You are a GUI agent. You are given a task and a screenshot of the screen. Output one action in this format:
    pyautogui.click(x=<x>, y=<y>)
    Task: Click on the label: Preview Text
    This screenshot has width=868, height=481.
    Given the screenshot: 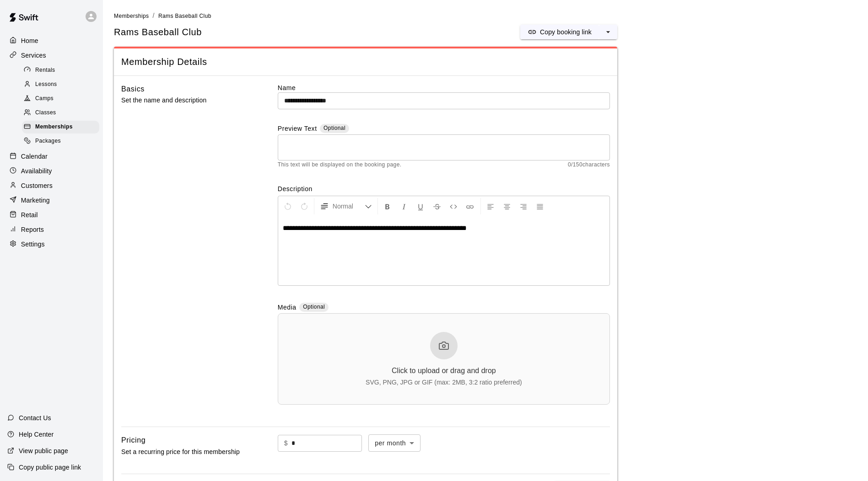 What is the action you would take?
    pyautogui.click(x=297, y=129)
    